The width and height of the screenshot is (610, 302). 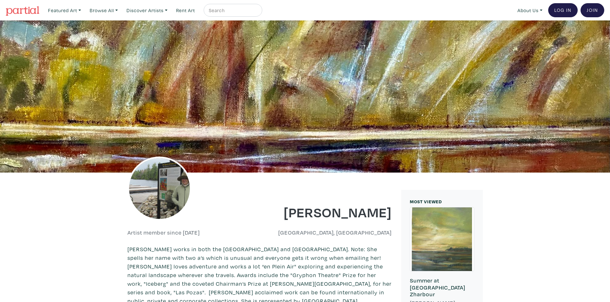 What do you see at coordinates (104, 10) in the screenshot?
I see `a: Browse All` at bounding box center [104, 10].